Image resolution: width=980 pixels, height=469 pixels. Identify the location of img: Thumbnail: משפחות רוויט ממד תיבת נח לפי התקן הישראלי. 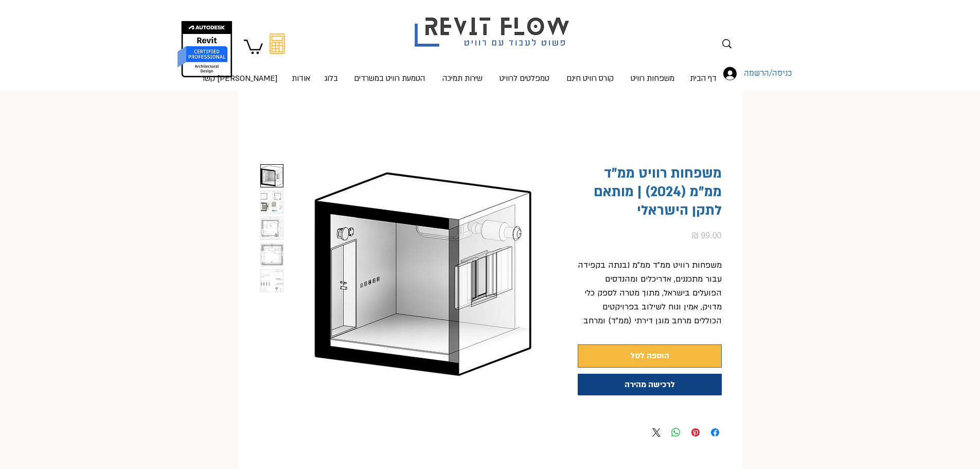
(272, 176).